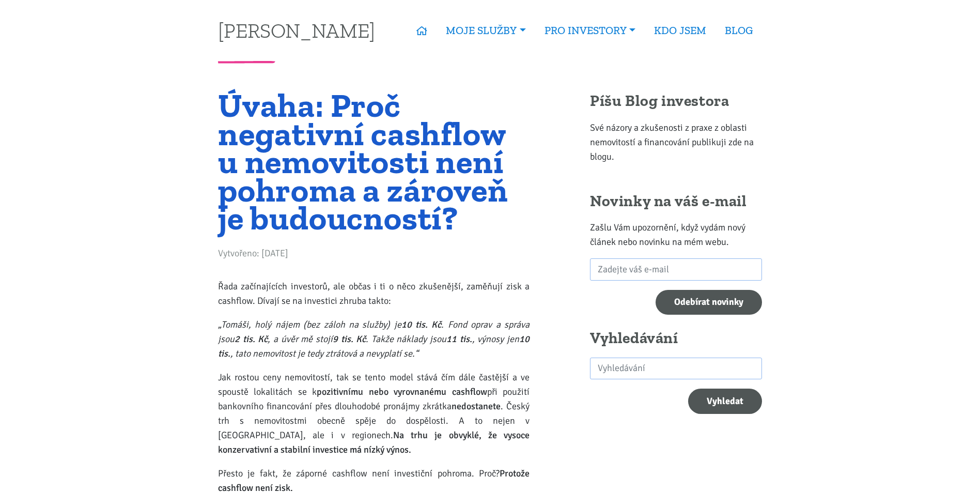 The width and height of the screenshot is (980, 493). Describe the element at coordinates (675, 201) in the screenshot. I see `h2: Novinky na váš e-mail` at that location.